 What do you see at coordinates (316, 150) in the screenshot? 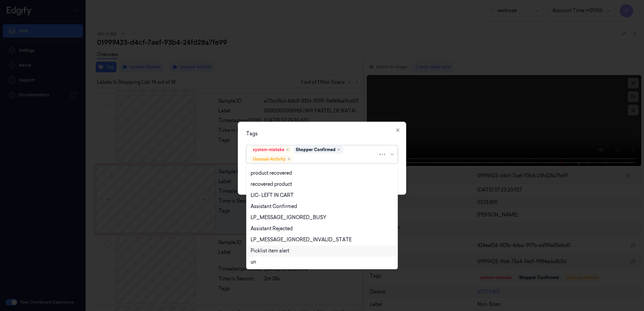
I see `div: Shopper Confirmed` at bounding box center [316, 150].